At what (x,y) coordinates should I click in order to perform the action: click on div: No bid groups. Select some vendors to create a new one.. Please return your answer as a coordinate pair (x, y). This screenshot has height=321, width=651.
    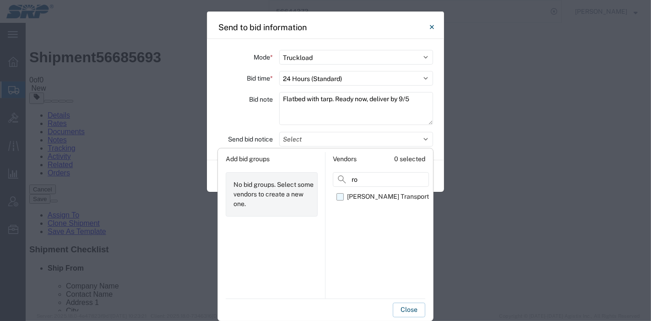
    Looking at the image, I should click on (272, 194).